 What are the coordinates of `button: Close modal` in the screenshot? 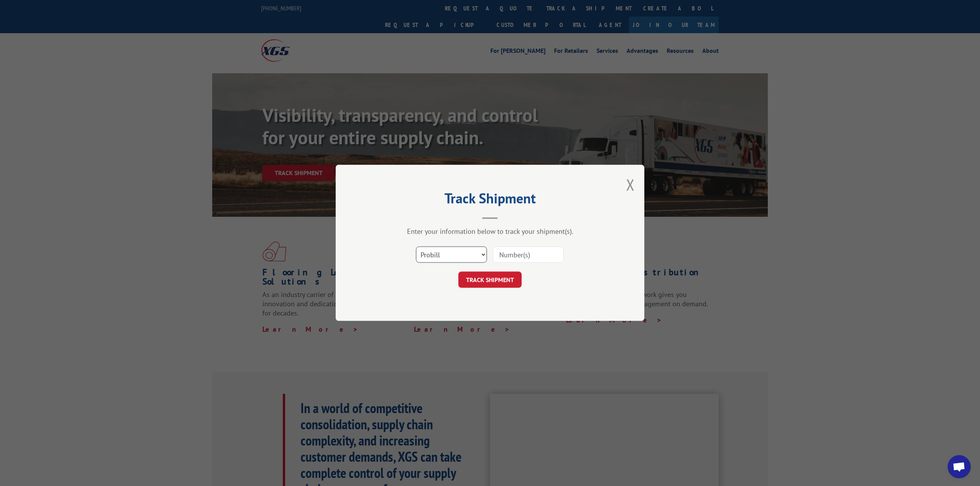 It's located at (630, 185).